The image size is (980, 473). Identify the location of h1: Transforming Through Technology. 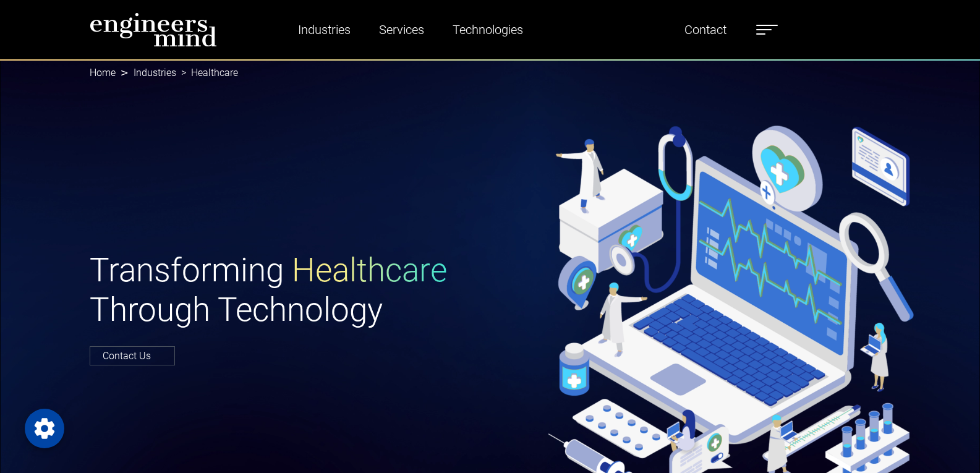
(286, 290).